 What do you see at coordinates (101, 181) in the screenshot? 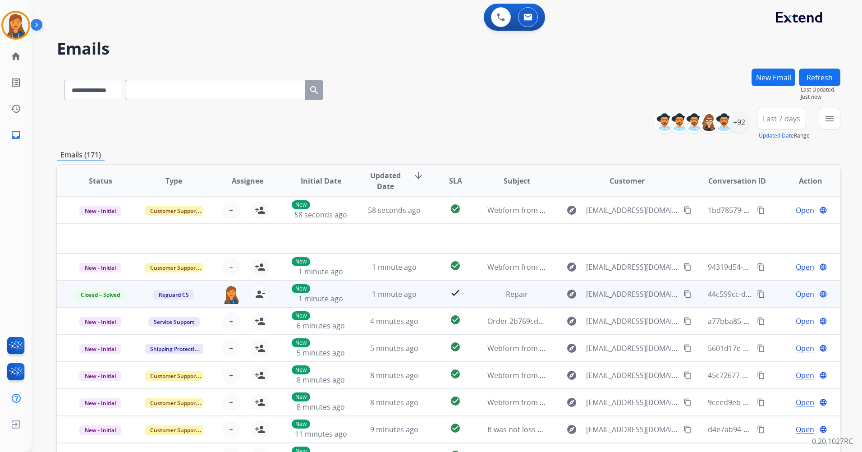
I see `span: Status` at bounding box center [101, 181].